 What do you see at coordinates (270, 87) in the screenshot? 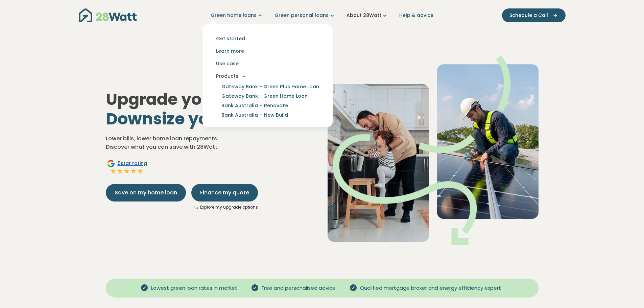
I see `a: Gateway Bank - Green Plus Home Loan` at bounding box center [270, 87].